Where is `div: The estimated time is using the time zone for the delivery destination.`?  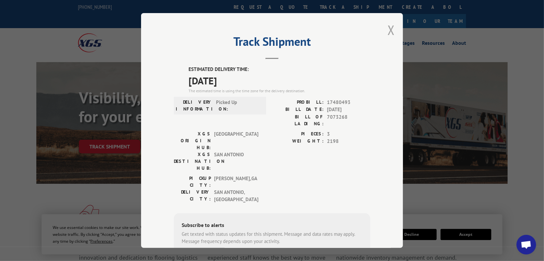
div: The estimated time is using the time zone for the delivery destination. is located at coordinates (279, 91).